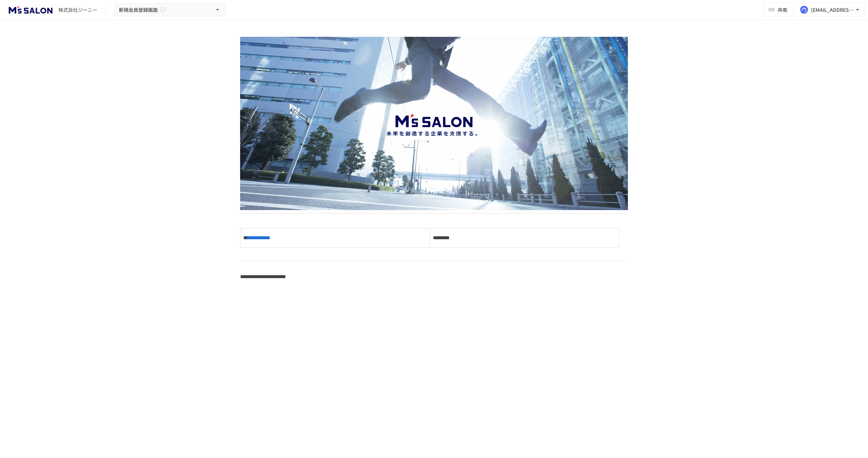  What do you see at coordinates (139, 10) in the screenshot?
I see `span: 新規会員登録画面` at bounding box center [139, 10].